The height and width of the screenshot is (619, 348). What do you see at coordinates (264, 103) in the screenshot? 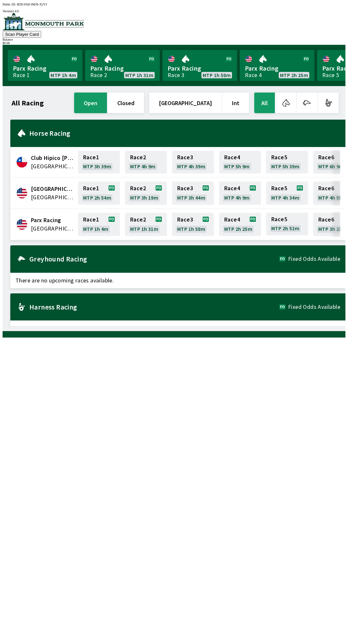
I see `button: All` at bounding box center [264, 103].